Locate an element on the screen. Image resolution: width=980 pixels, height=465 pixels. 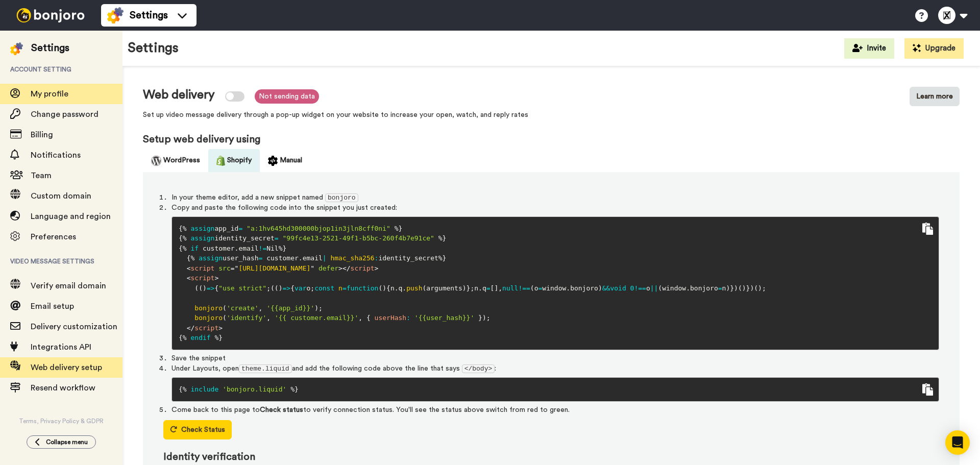
span: Set up video message delivery through a pop-up widget on your website to increase your open, watc... is located at coordinates (335, 115).